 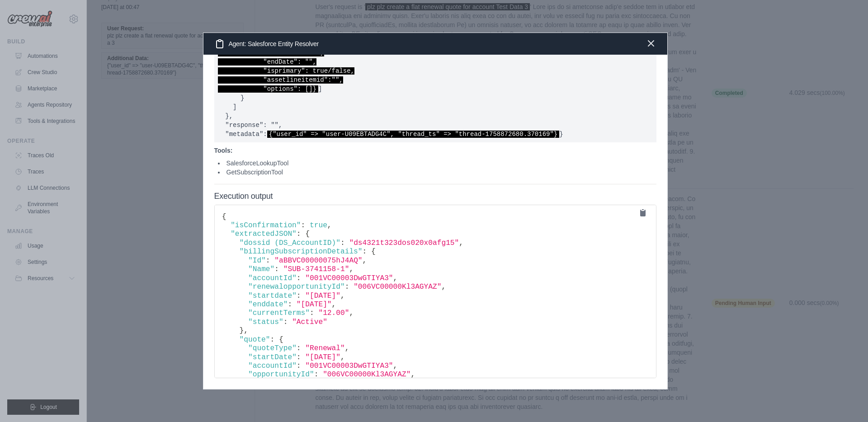 What do you see at coordinates (257, 260) in the screenshot?
I see `span: "Id"` at bounding box center [257, 260].